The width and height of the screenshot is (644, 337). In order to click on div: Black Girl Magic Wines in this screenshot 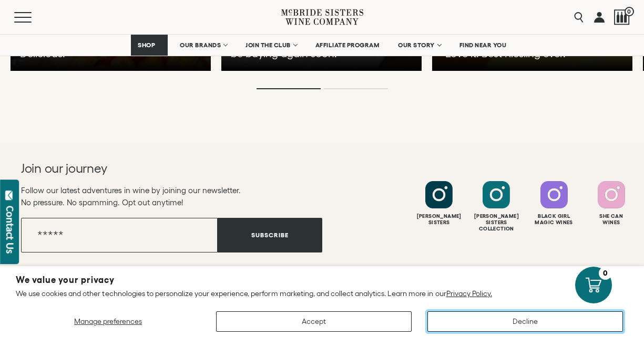, I will do `click(554, 219)`.